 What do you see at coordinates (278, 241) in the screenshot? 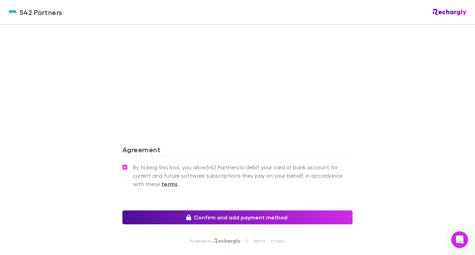
I see `a: Privacy` at bounding box center [278, 241].